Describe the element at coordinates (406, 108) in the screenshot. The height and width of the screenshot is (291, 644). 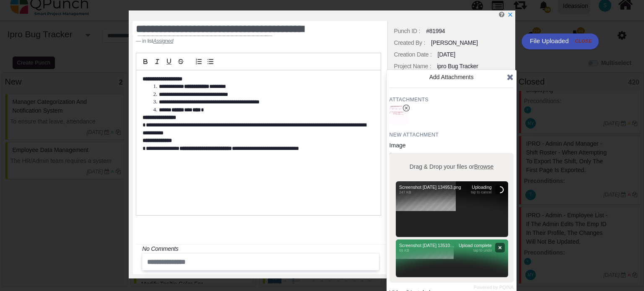
I see `svg: x circle` at that location.